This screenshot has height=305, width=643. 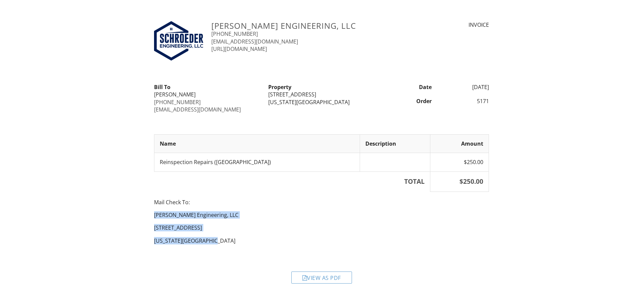 I want to click on div: INVOICE, so click(x=450, y=25).